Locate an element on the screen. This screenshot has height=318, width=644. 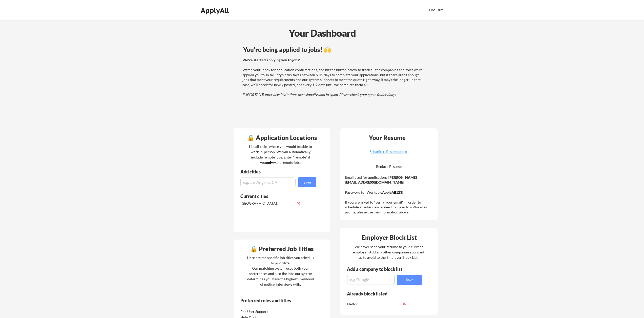
div: Employer Block List is located at coordinates (389, 237).